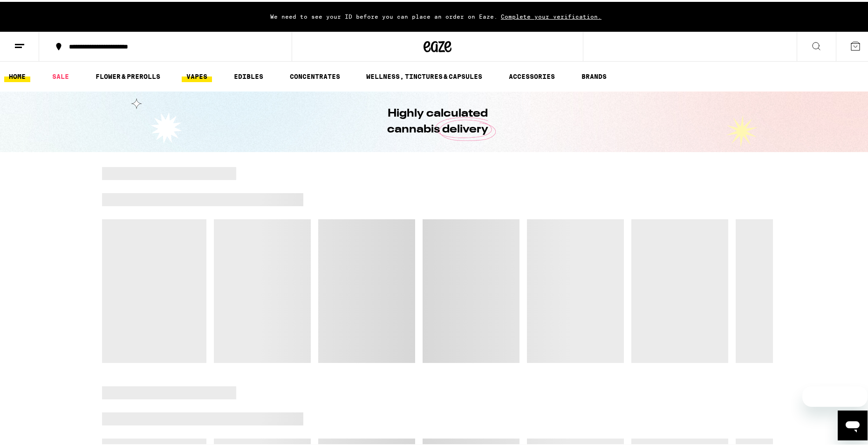 The image size is (868, 446). Describe the element at coordinates (128, 75) in the screenshot. I see `a: FLOWER & PREROLLS` at that location.